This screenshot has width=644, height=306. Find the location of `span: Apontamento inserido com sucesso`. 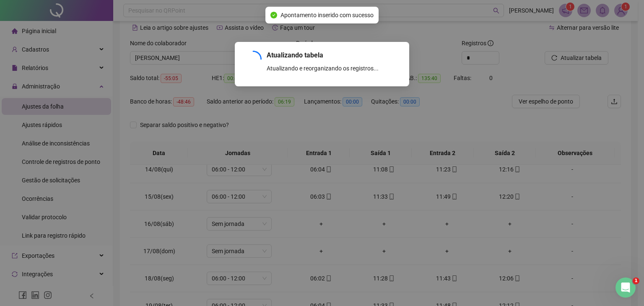

span: Apontamento inserido com sucesso is located at coordinates (327, 15).